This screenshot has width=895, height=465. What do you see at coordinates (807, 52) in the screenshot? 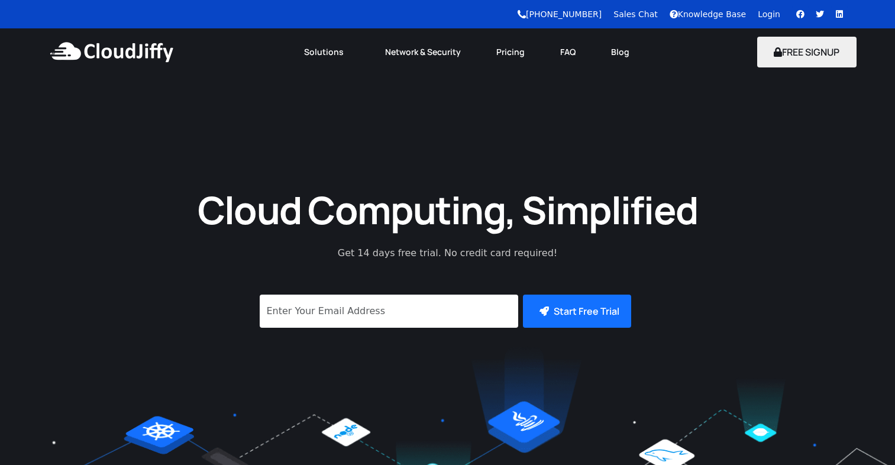
I see `button: FREE SIGNUP` at bounding box center [807, 52].